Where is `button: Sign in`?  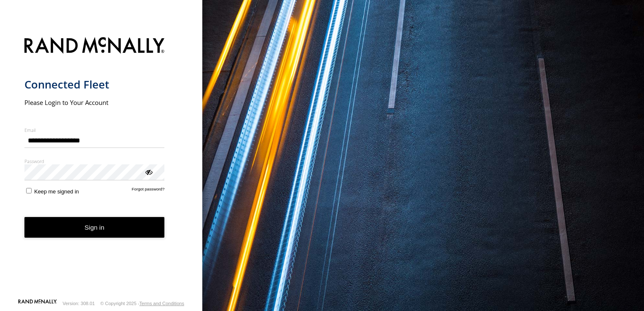
button: Sign in is located at coordinates (95, 228).